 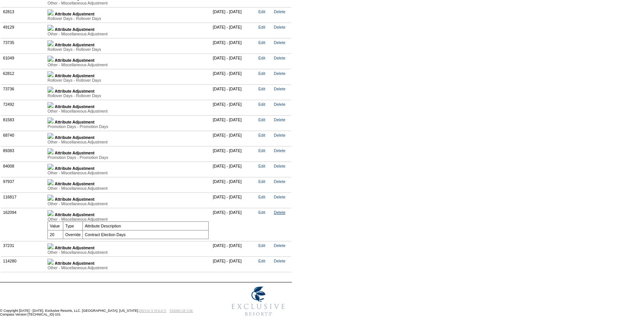 I want to click on td: 20, so click(x=55, y=234).